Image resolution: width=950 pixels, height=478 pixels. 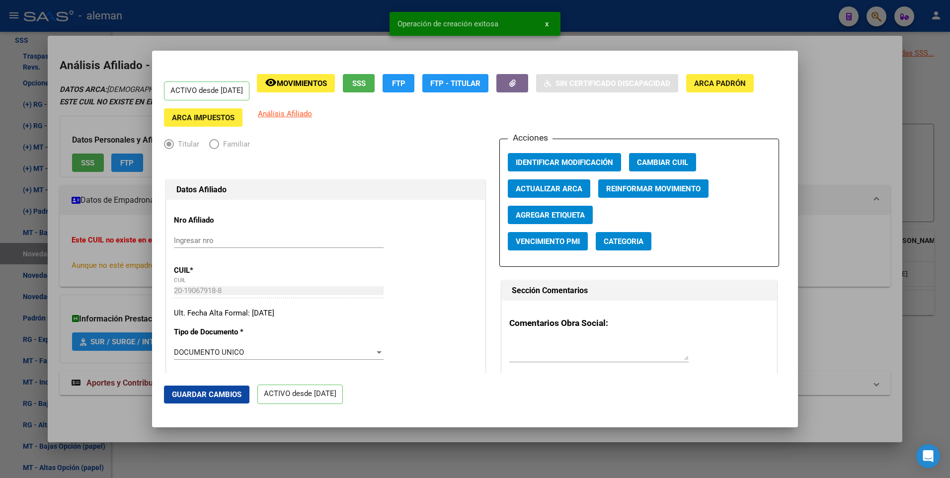 What do you see at coordinates (623, 241) in the screenshot?
I see `button: Categoria` at bounding box center [623, 241].